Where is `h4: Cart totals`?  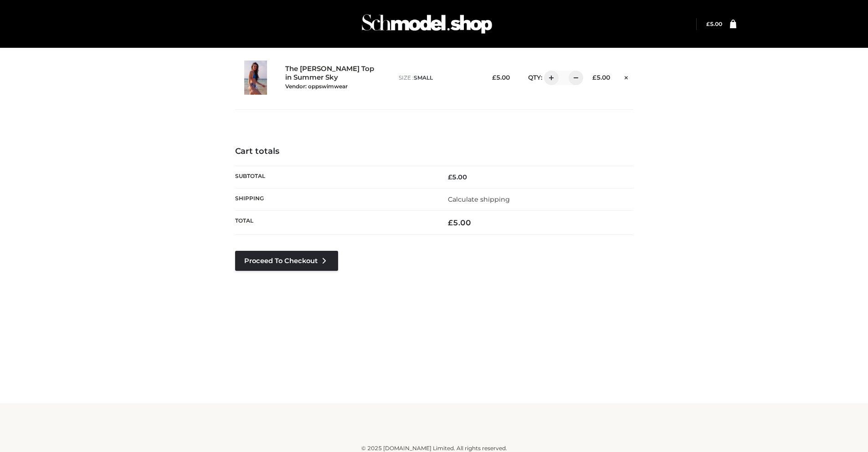
h4: Cart totals is located at coordinates (434, 152).